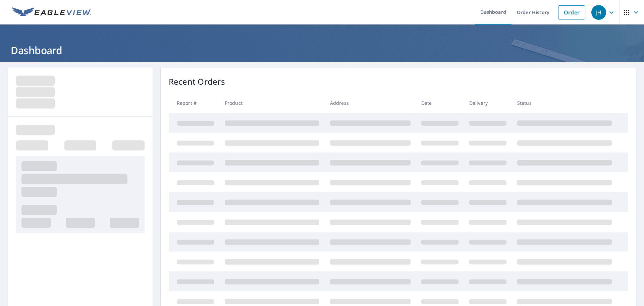  I want to click on p: Recent Orders, so click(197, 82).